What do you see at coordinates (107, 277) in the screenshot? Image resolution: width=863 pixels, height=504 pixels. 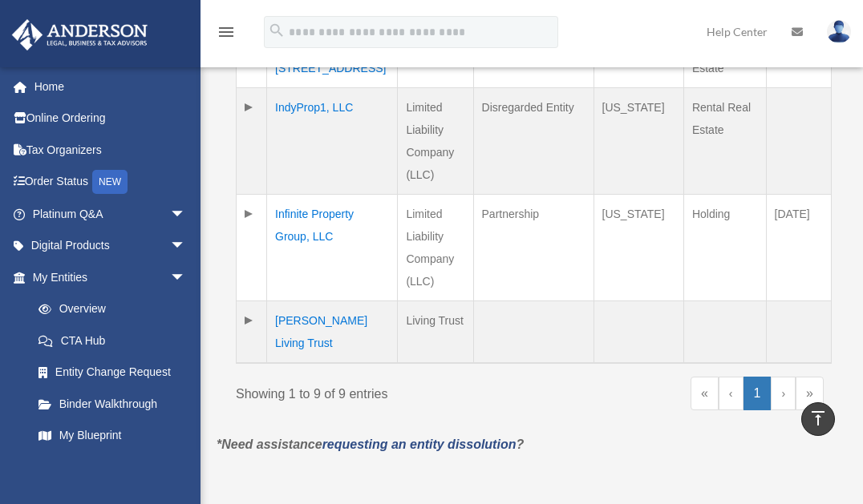 I see `a: My Entitiesarrow_drop_down` at bounding box center [107, 277].